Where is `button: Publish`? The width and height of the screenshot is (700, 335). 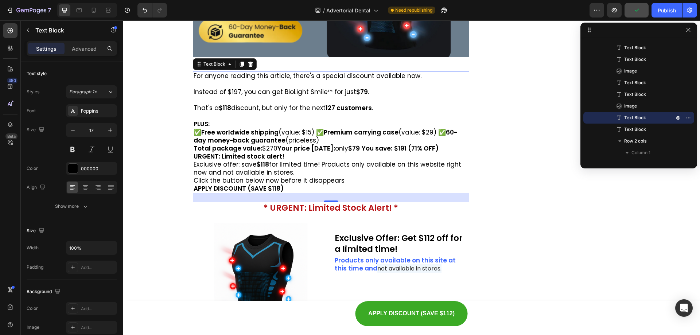 button: Publish is located at coordinates (667, 10).